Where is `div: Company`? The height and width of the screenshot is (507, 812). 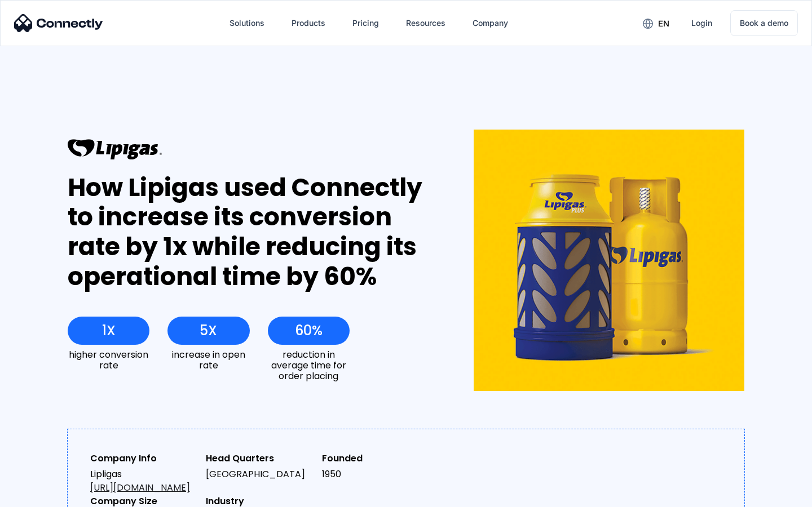 div: Company is located at coordinates (490, 23).